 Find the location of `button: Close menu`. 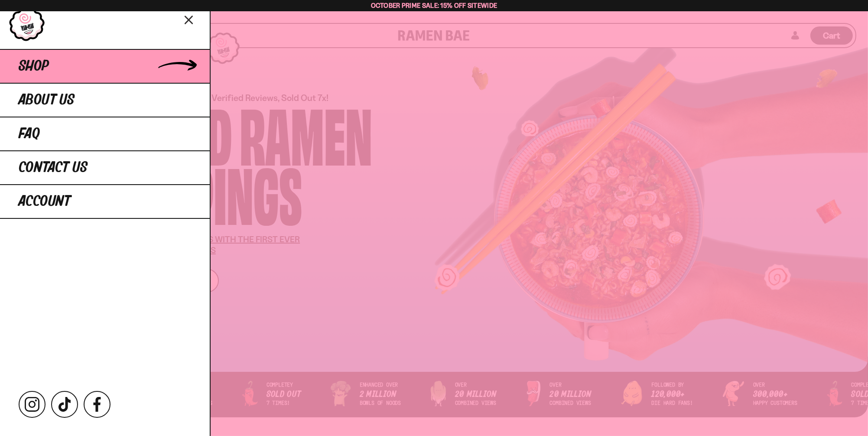

button: Close menu is located at coordinates (189, 19).